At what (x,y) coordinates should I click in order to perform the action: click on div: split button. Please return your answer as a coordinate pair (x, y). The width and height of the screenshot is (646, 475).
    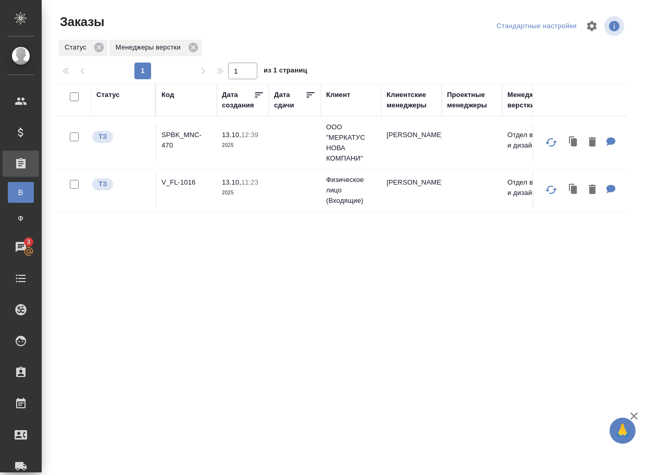
    Looking at the image, I should click on (537, 26).